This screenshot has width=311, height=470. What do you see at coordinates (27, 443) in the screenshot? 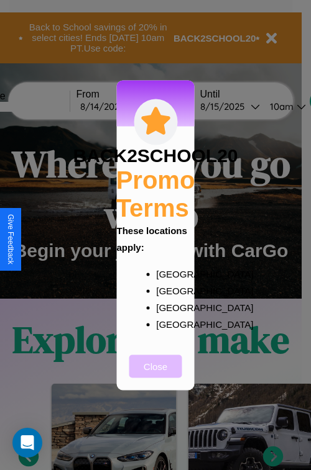
I see `div: Open Intercom Messenger` at bounding box center [27, 443].